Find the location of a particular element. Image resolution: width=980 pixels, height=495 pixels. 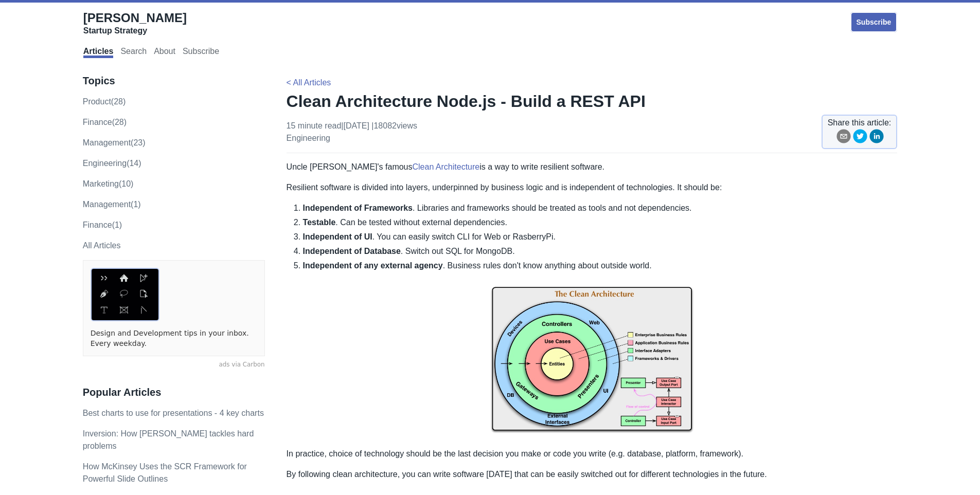

img: The Clean Architecture diagram is located at coordinates (592, 360).